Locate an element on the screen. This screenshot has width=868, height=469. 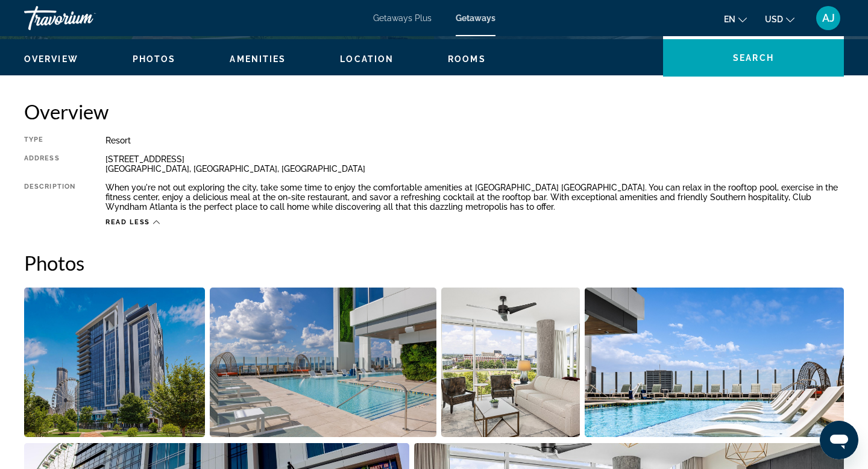
button: Read less is located at coordinates (133, 222).